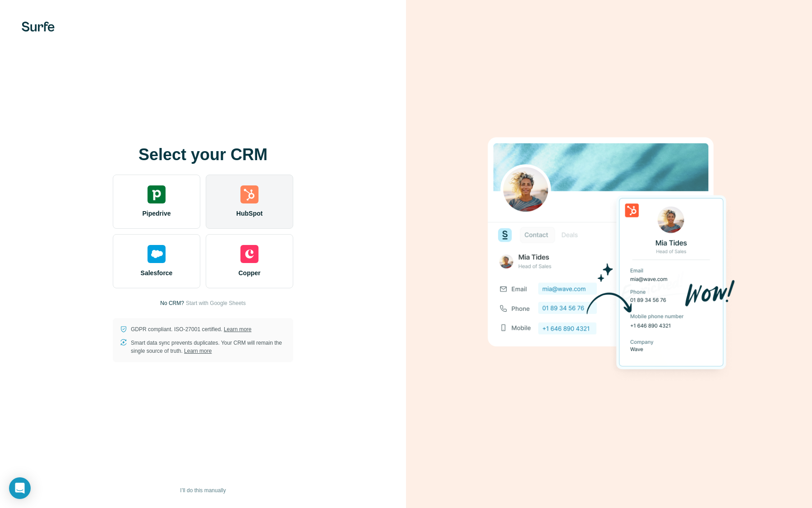 Image resolution: width=812 pixels, height=508 pixels. What do you see at coordinates (156, 254) in the screenshot?
I see `img: salesforce's logo` at bounding box center [156, 254].